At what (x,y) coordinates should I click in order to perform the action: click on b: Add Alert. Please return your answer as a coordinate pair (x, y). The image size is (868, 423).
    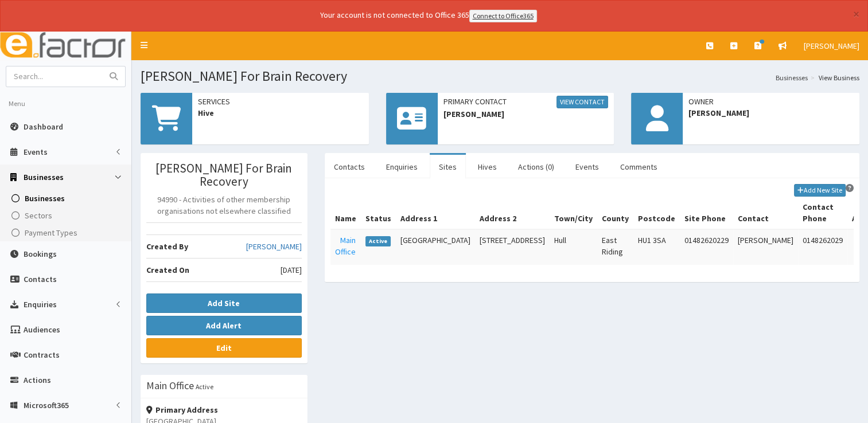
    Looking at the image, I should click on (224, 326).